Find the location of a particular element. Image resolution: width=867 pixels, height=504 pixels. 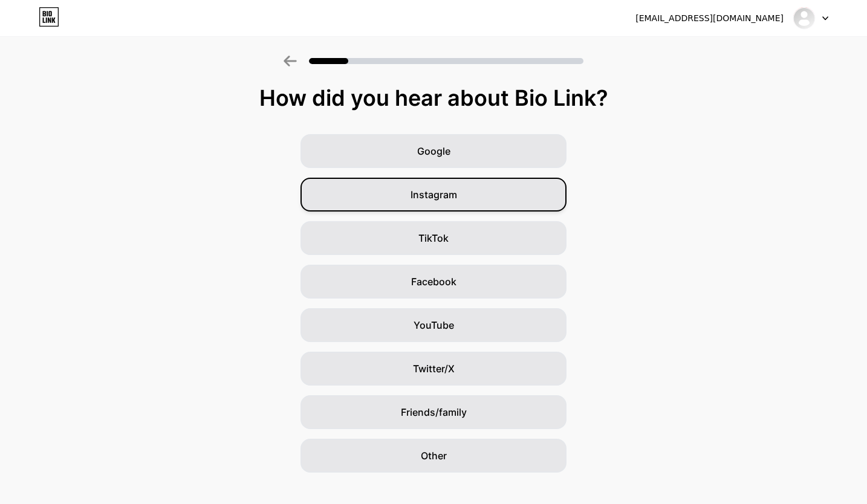

div: How did you hear about Bio Link? is located at coordinates (434, 98).